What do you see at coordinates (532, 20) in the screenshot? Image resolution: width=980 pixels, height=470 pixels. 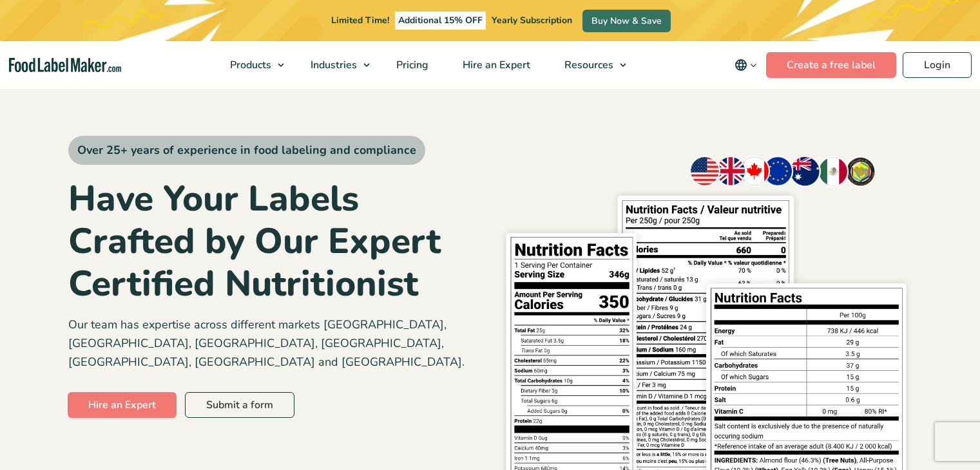 I see `span: Yearly Subscription` at bounding box center [532, 20].